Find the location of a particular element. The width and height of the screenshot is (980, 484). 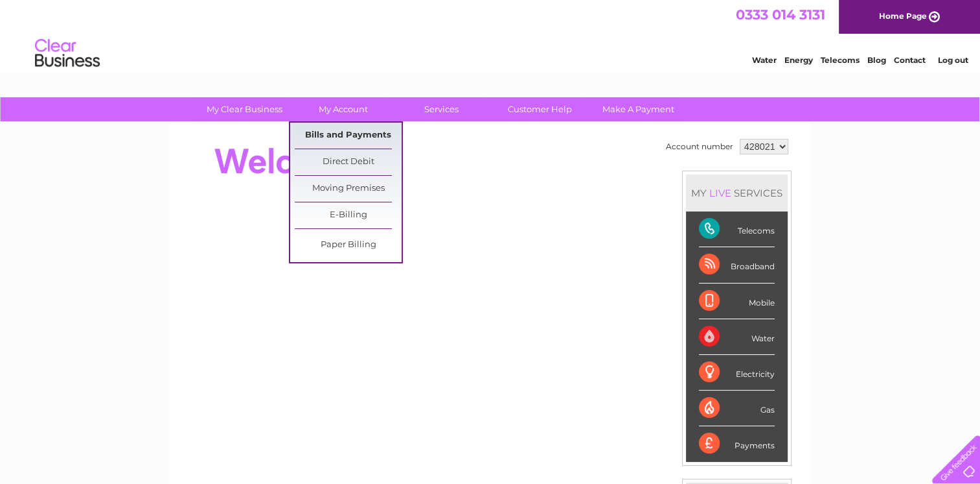

a: Moving Premises is located at coordinates (348, 189).